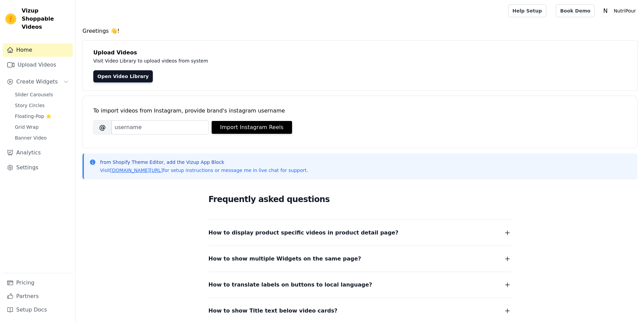  Describe the element at coordinates (11, 19) in the screenshot. I see `img: Vizup` at that location.